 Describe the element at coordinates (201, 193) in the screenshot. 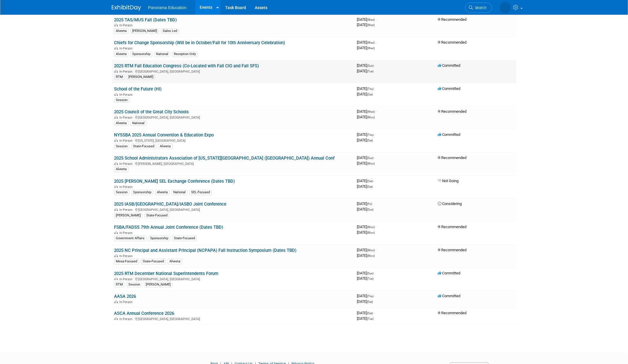

I see `div: SEL-Focused` at that location.